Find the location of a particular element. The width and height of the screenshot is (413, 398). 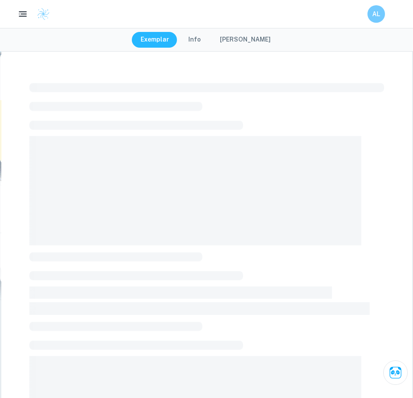

button: AL is located at coordinates (376, 14).